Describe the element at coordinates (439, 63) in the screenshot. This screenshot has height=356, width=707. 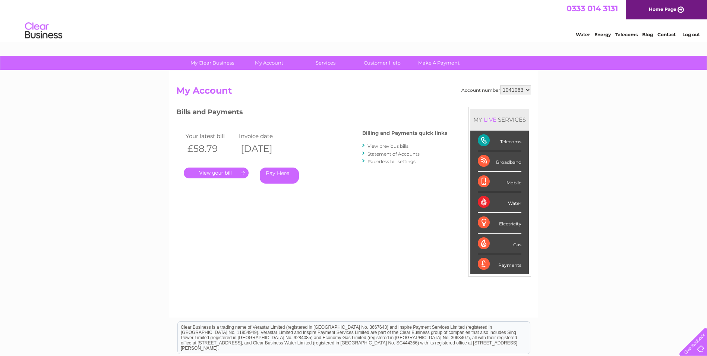
I see `a: Make A Payment` at that location.